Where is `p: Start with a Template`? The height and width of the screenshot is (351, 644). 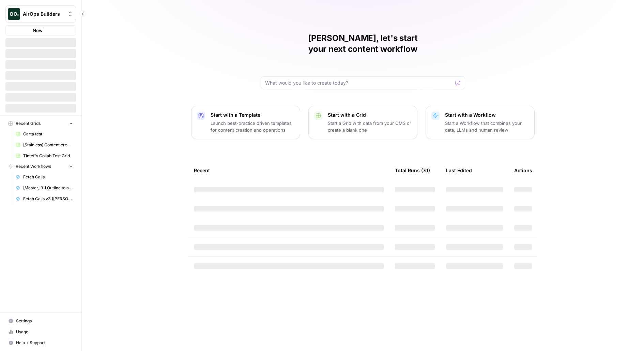
p: Start with a Template is located at coordinates (253, 115).